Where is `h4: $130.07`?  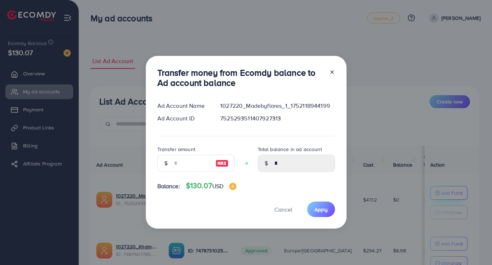
h4: $130.07 is located at coordinates (211, 186).